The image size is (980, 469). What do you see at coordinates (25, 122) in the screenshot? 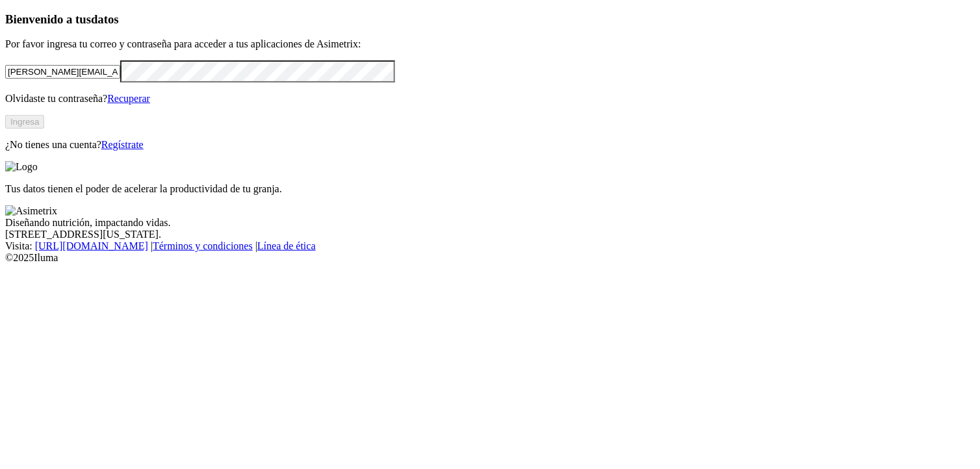
I see `button: Ingresa` at bounding box center [25, 122].